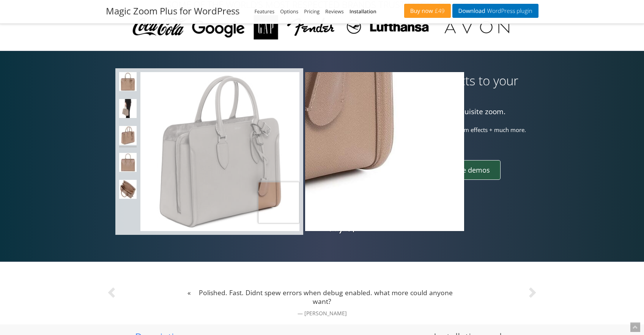 The width and height of the screenshot is (644, 335). I want to click on img: Magic Toolbox Customers, so click(322, 27).